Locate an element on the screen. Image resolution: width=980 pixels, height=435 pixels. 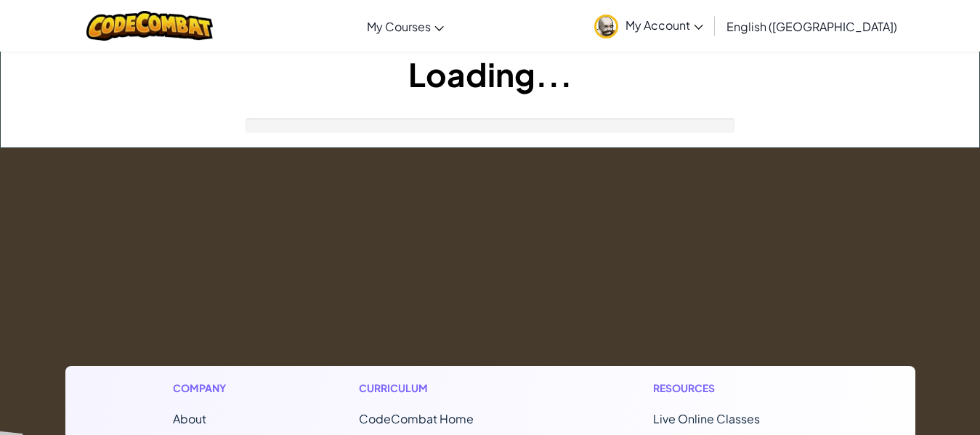
img: CodeCombat logo is located at coordinates (150, 25).